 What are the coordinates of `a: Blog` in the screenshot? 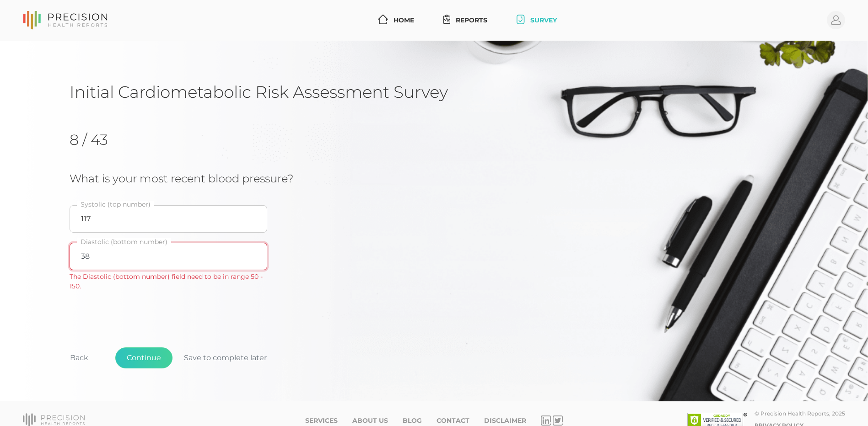 It's located at (412, 421).